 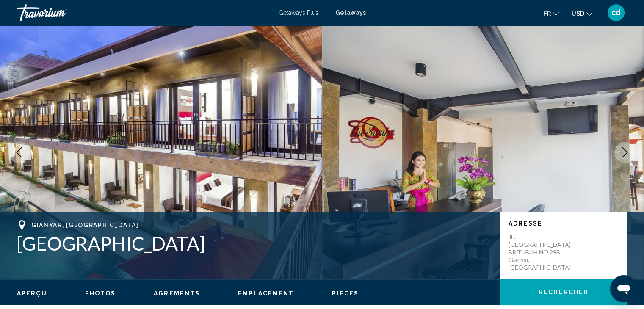 I want to click on button: Rechercher, so click(x=564, y=292).